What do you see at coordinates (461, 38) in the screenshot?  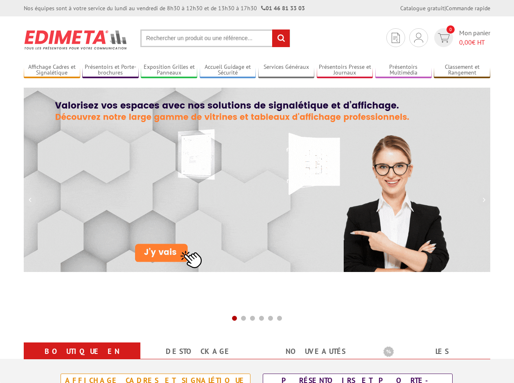 I see `a: devis rapide 0 Mon panier 0,00€ HT` at bounding box center [461, 38].